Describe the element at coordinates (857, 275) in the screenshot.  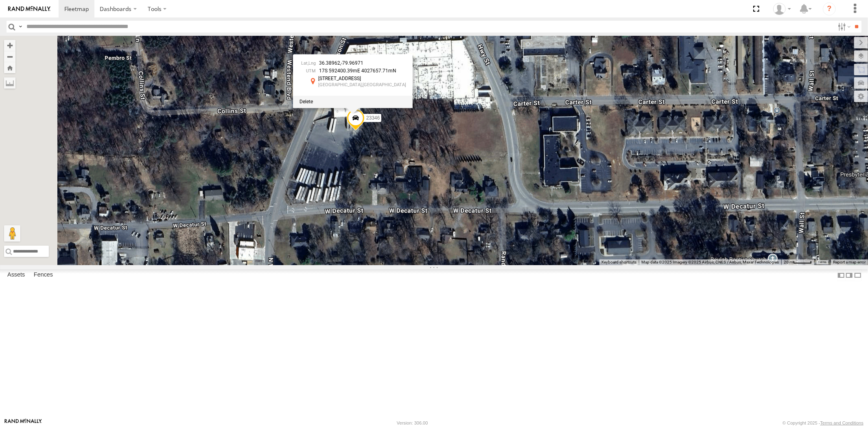
I see `label: Hide Summary Table` at that location.